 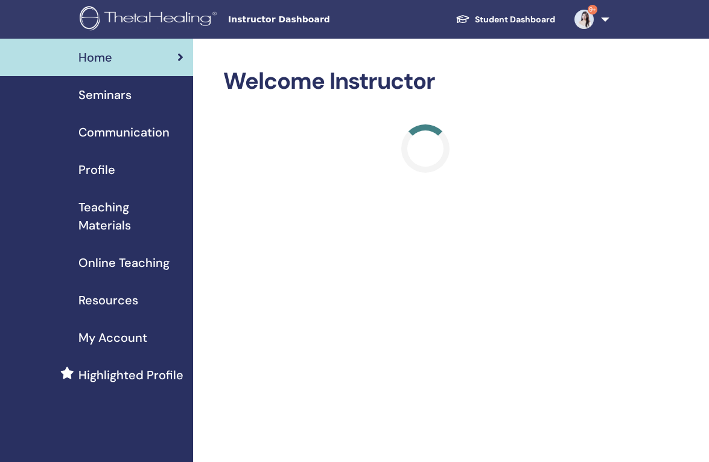 I want to click on span: Online Teaching, so click(x=124, y=263).